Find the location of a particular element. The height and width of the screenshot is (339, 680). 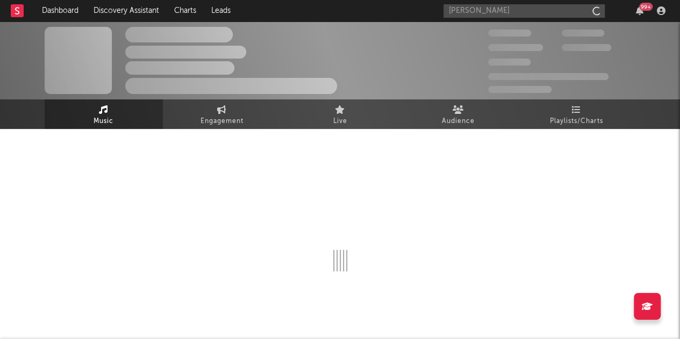

span: Engagement is located at coordinates (222, 121).